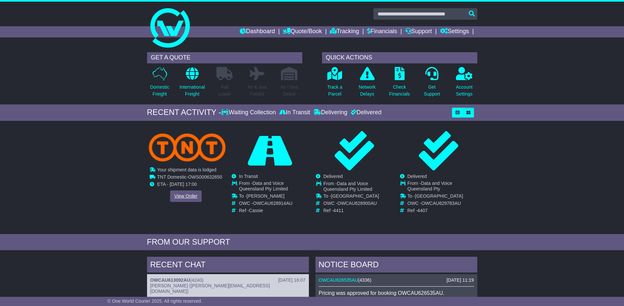 The height and width of the screenshot is (306, 624). Describe the element at coordinates (249, 113) in the screenshot. I see `div: Waiting Collection` at that location.